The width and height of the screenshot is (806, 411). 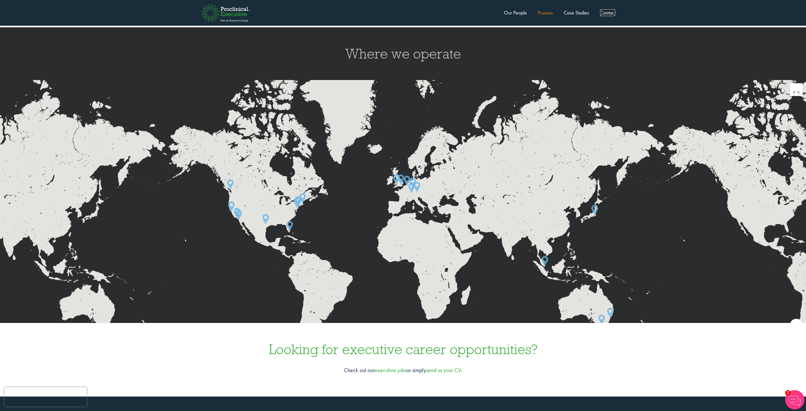 I want to click on a: Process, so click(x=545, y=13).